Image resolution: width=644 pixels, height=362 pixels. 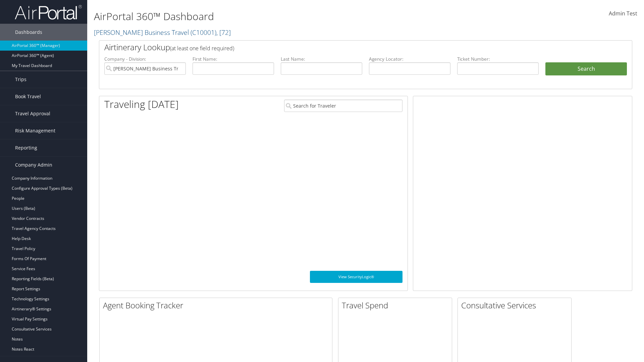 What do you see at coordinates (623, 14) in the screenshot?
I see `a: Admin Test` at bounding box center [623, 14].